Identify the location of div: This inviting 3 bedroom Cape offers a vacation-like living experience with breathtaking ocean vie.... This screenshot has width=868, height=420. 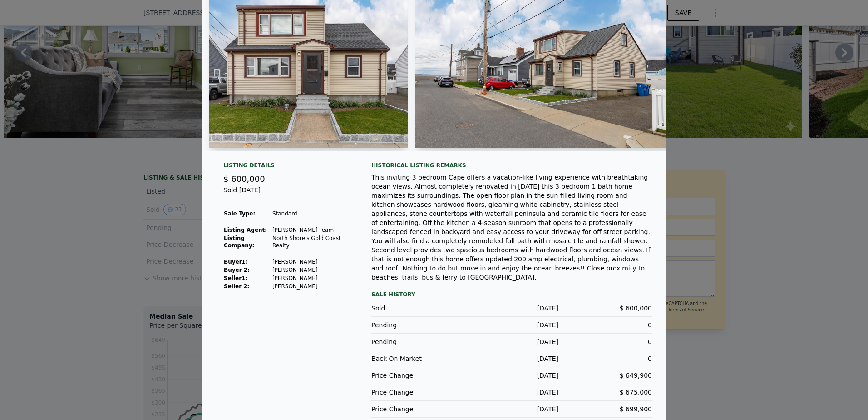
(512, 227).